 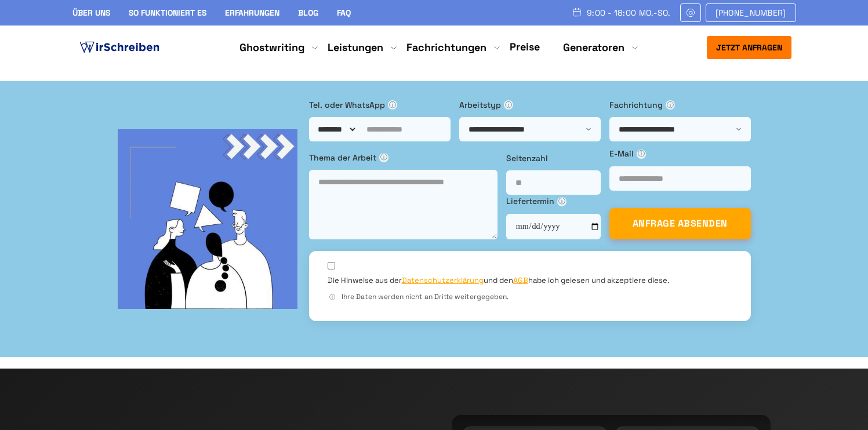 I want to click on label: Liefertermin, so click(x=553, y=201).